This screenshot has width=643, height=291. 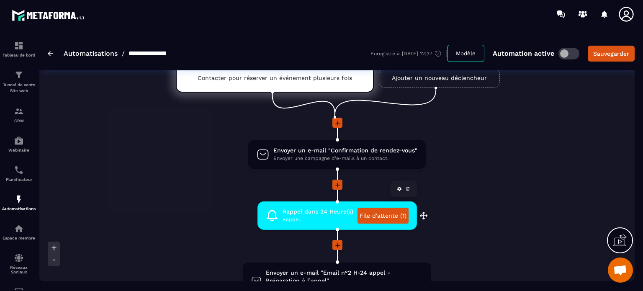 What do you see at coordinates (611, 54) in the screenshot?
I see `button: Sauvegarder` at bounding box center [611, 54].